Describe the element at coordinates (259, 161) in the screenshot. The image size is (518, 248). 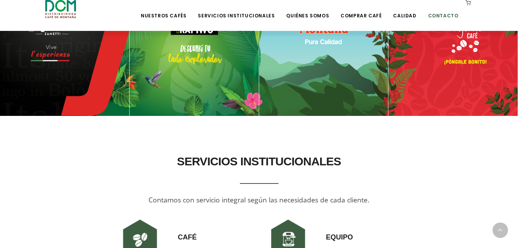
I see `h2: SERVICIOS INSTITUCIONALES` at that location.